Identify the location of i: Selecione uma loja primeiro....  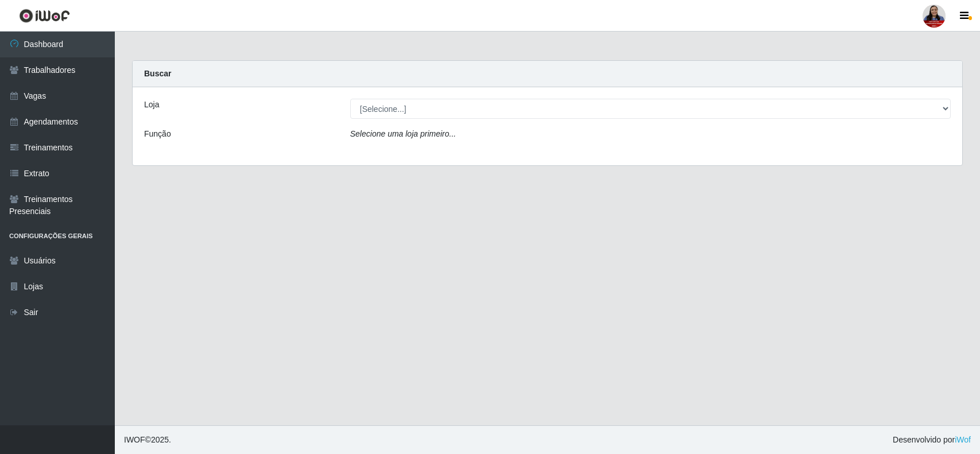
(403, 134).